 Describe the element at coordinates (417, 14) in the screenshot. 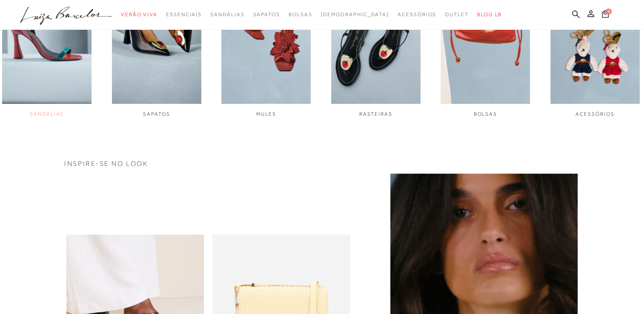

I see `span: Acessórios` at that location.